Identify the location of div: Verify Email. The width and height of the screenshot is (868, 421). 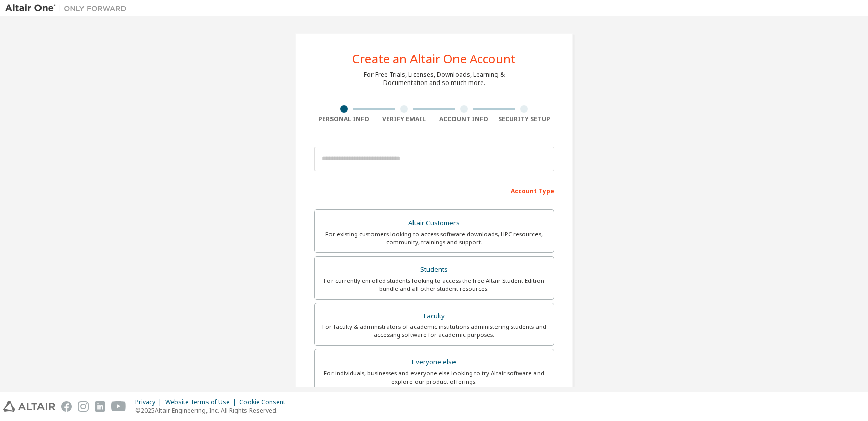
(404, 119).